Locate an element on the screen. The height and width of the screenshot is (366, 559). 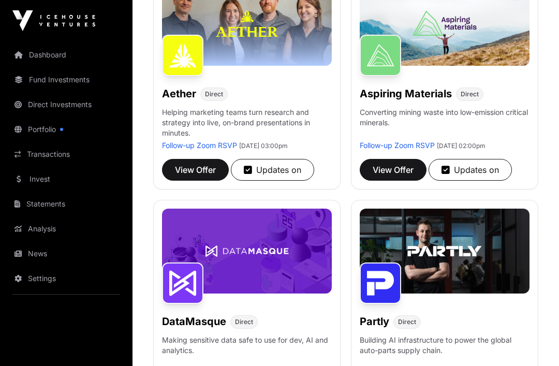
img: Partly is located at coordinates (380, 283).